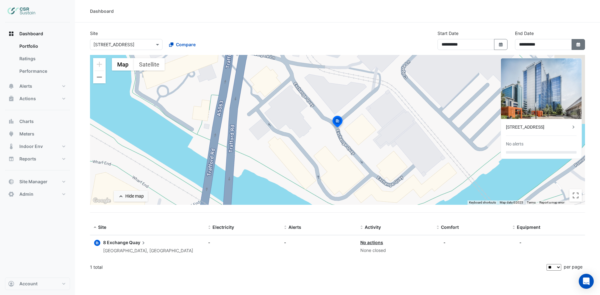 The width and height of the screenshot is (600, 295). Describe the element at coordinates (11, 182) in the screenshot. I see `app-icon: Site Manager` at that location.